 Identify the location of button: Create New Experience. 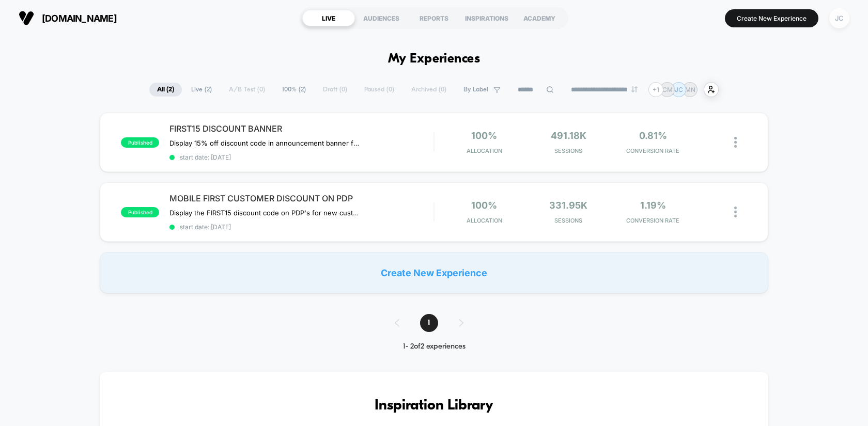
(771, 18).